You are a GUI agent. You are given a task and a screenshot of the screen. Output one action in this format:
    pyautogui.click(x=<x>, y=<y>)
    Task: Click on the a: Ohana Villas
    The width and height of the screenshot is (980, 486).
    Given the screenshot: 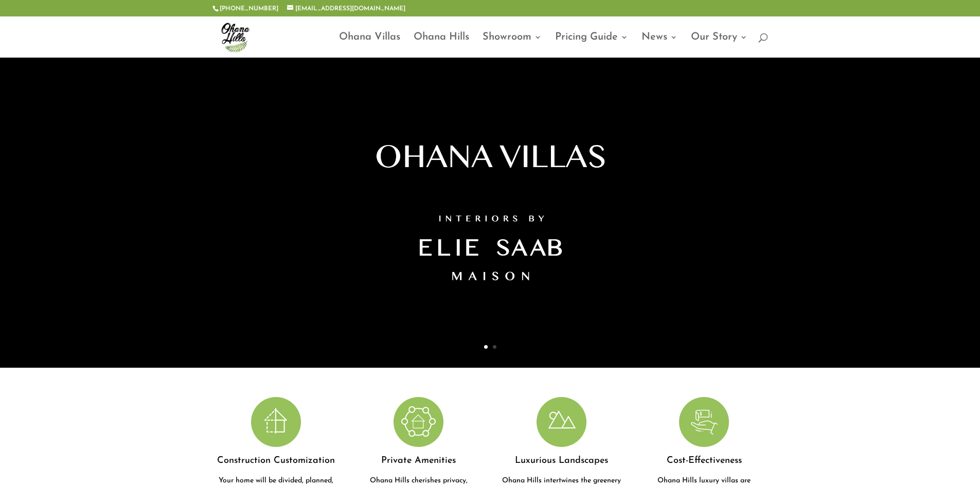 What is the action you would take?
    pyautogui.click(x=369, y=45)
    